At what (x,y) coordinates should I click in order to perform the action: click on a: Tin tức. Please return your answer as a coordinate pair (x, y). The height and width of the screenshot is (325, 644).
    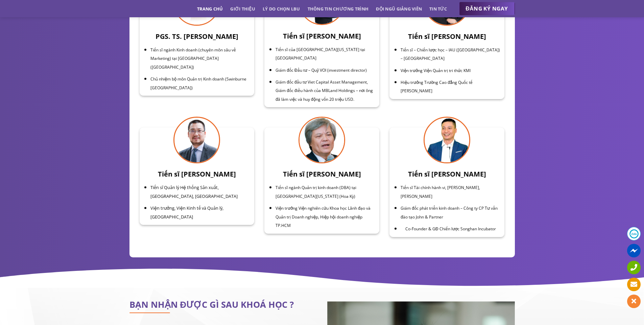
    Looking at the image, I should click on (438, 9).